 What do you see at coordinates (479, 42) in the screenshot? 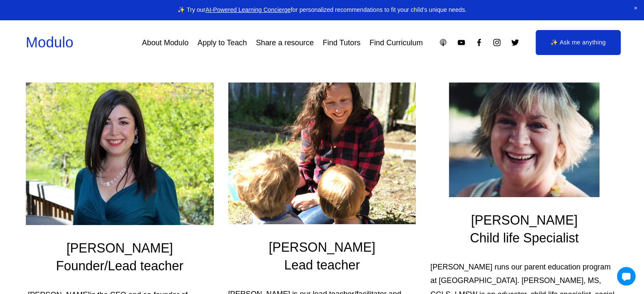
I see `a: Facebook` at bounding box center [479, 42].